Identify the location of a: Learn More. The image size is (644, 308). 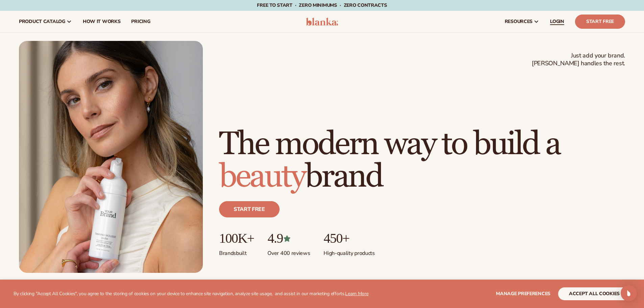
(356, 294).